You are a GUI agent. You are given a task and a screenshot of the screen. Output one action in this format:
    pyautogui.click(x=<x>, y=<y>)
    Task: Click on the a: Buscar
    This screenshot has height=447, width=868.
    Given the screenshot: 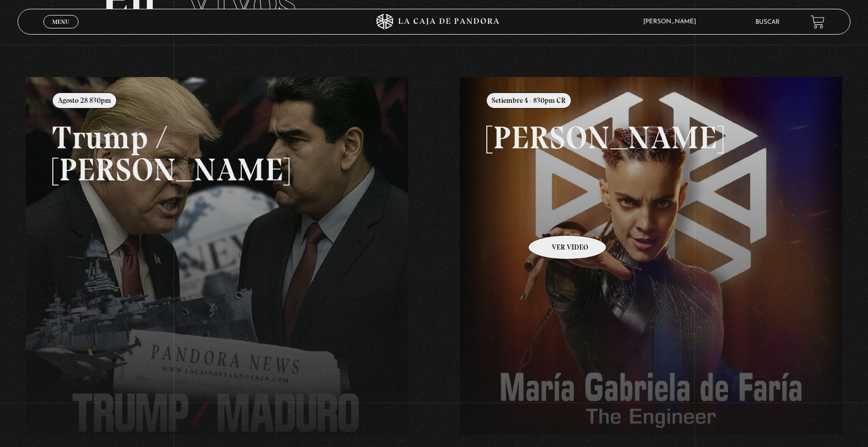 What is the action you would take?
    pyautogui.click(x=767, y=22)
    